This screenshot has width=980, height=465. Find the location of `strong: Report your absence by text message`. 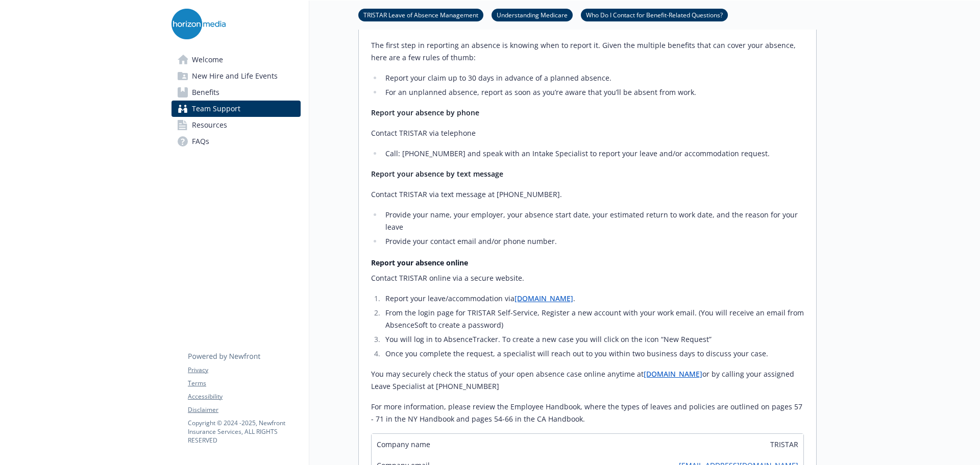

strong: Report your absence by text message is located at coordinates (437, 174).